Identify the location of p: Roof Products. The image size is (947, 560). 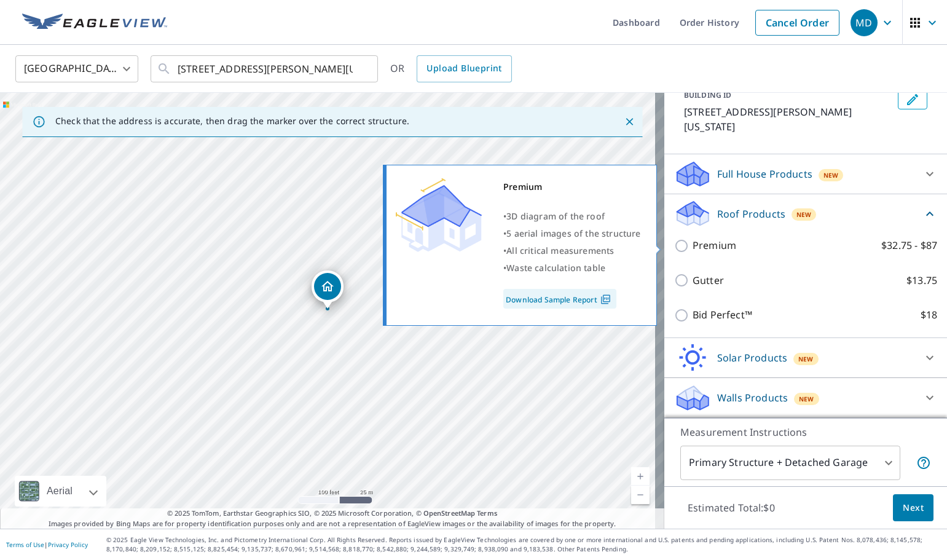
(751, 214).